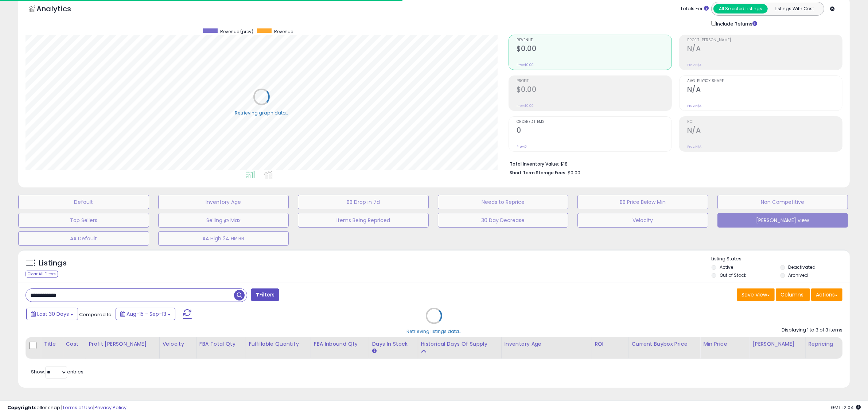  What do you see at coordinates (503, 202) in the screenshot?
I see `button: Needs to Reprice` at bounding box center [503, 202].